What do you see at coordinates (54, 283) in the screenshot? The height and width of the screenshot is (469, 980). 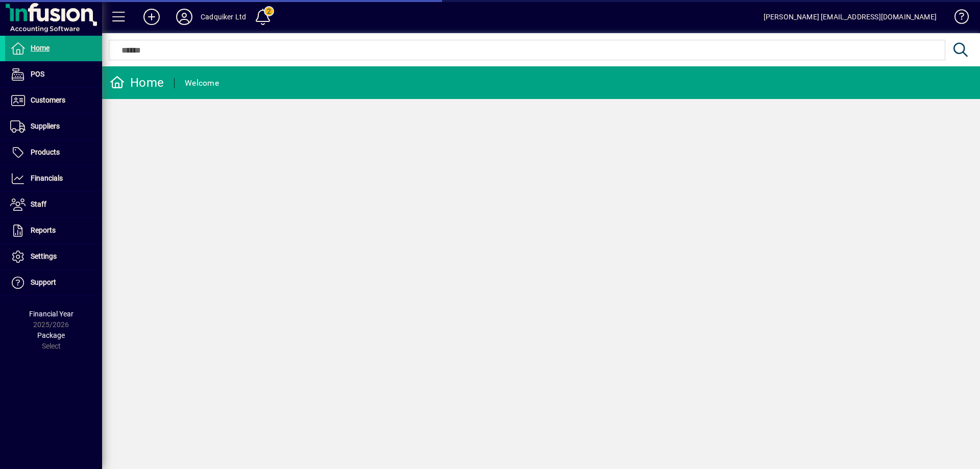 I see `a: Support` at bounding box center [54, 283].